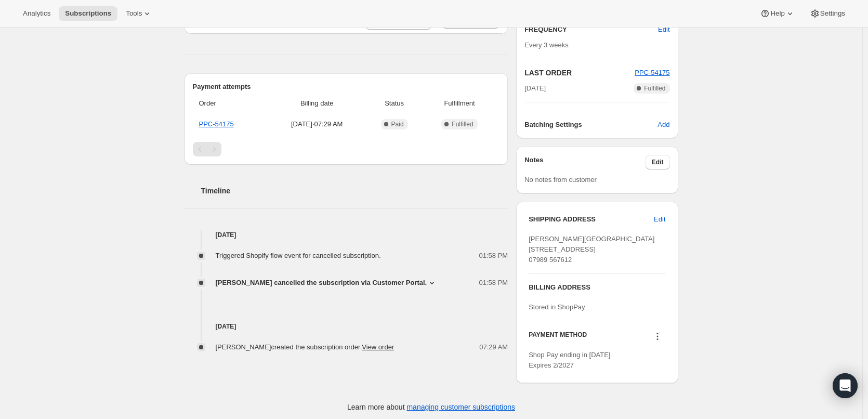 The width and height of the screenshot is (868, 419). I want to click on span: Triggered Shopify flow event for cancelled subscription., so click(298, 255).